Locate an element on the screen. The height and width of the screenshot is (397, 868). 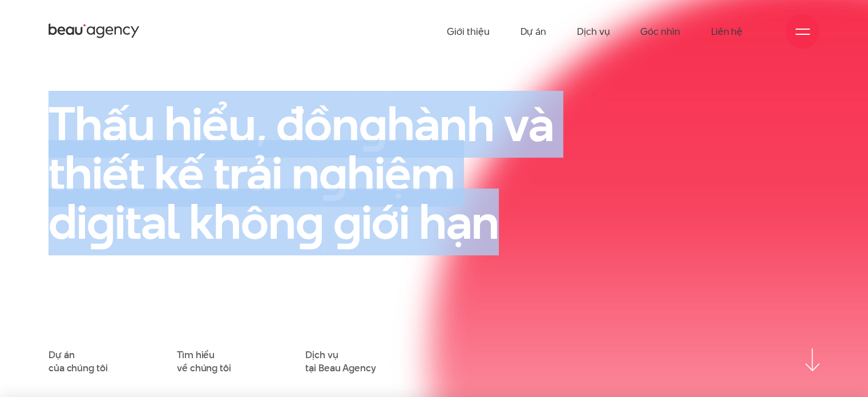
a: Dịch vụtại Beau Agency is located at coordinates (341, 361).